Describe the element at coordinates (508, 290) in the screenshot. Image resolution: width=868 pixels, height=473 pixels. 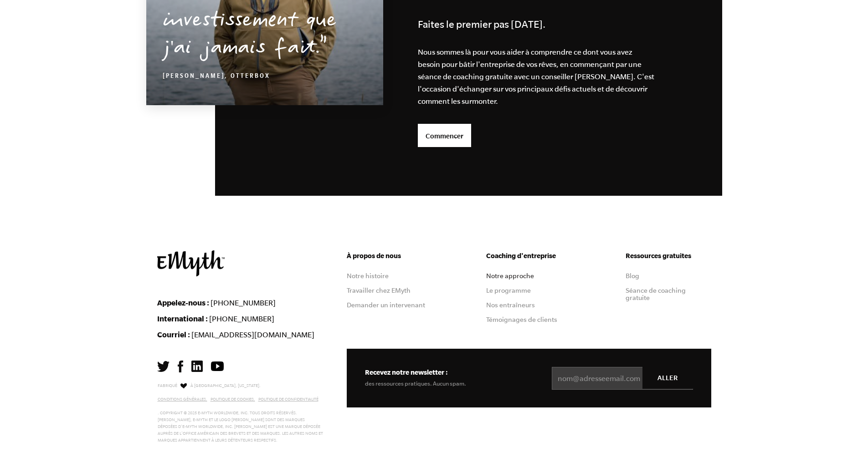
I see `font: Le programme` at that location.